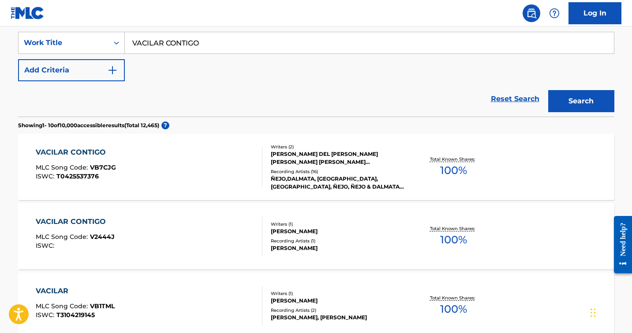  Describe the element at coordinates (15, 35) in the screenshot. I see `div: Open Resource Center` at that location.